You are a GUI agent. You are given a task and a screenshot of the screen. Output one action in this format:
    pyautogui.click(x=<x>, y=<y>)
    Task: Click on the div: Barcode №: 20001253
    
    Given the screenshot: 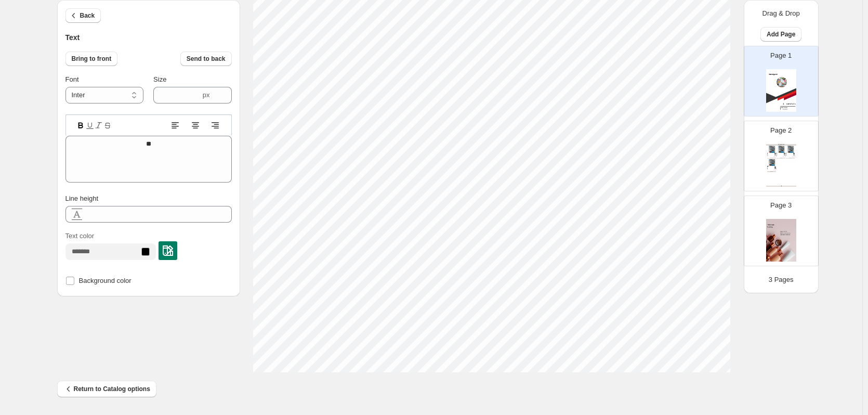 What is the action you would take?
    pyautogui.click(x=780, y=155)
    